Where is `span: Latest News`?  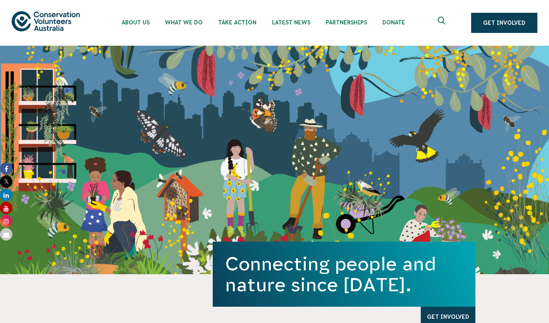 span: Latest News is located at coordinates (291, 22).